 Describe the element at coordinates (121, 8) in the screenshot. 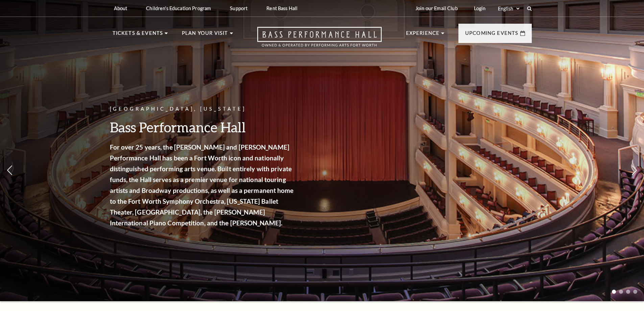

I see `p: About` at that location.